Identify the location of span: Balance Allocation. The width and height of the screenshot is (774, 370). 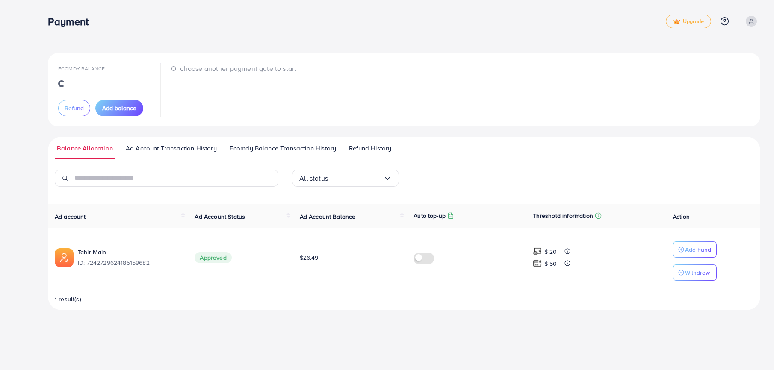
(85, 148).